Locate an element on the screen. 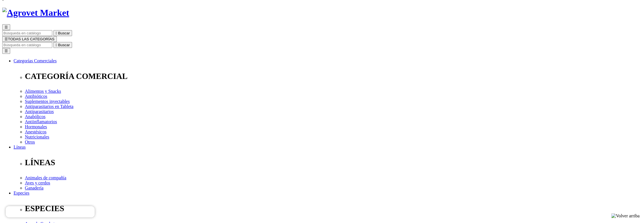  span: Alimentos y Snacks is located at coordinates (43, 91).